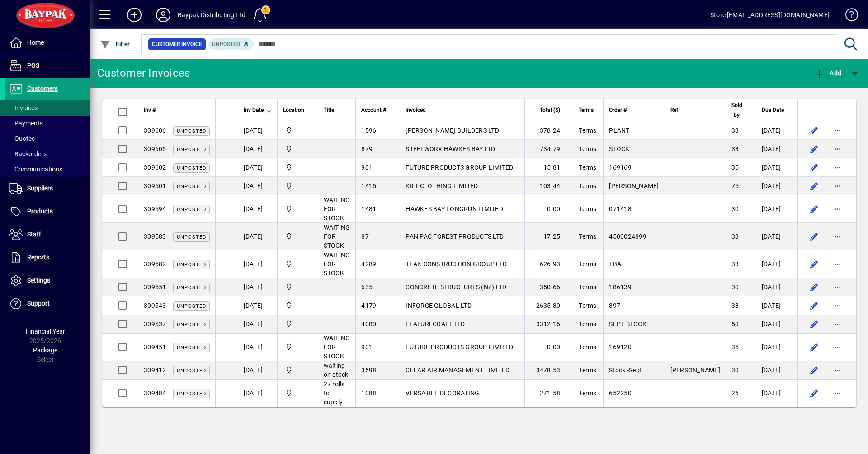 This screenshot has width=868, height=454. Describe the element at coordinates (177, 44) in the screenshot. I see `span: Customer Invoice` at that location.